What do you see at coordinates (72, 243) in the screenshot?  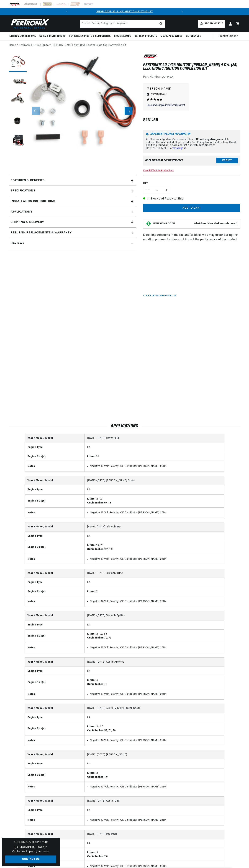 I see `summary: Reviews` at bounding box center [72, 243].